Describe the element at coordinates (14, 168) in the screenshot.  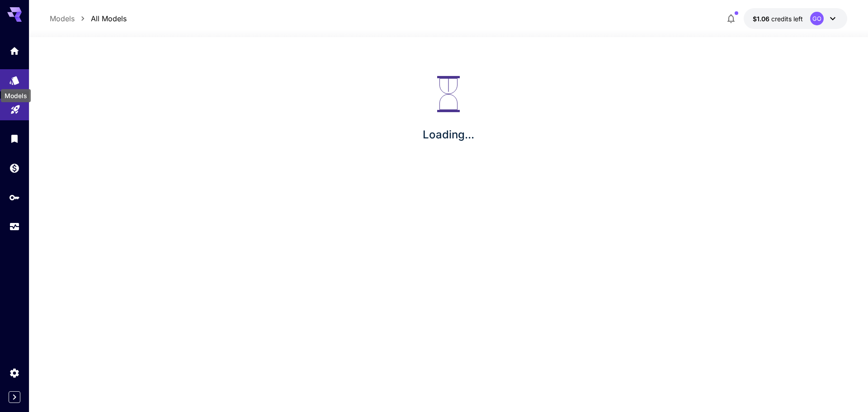
I see `div: Wallet` at that location.